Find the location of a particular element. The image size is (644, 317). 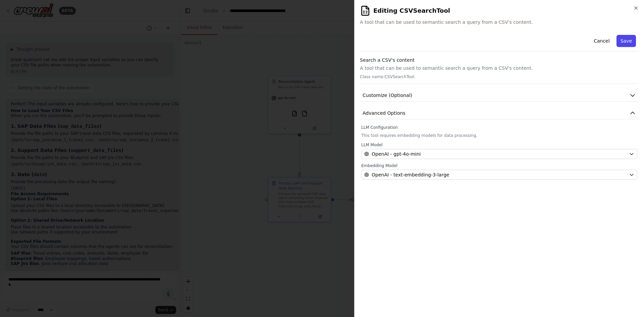

p: Class name: CSVSearchTool is located at coordinates (499, 77).